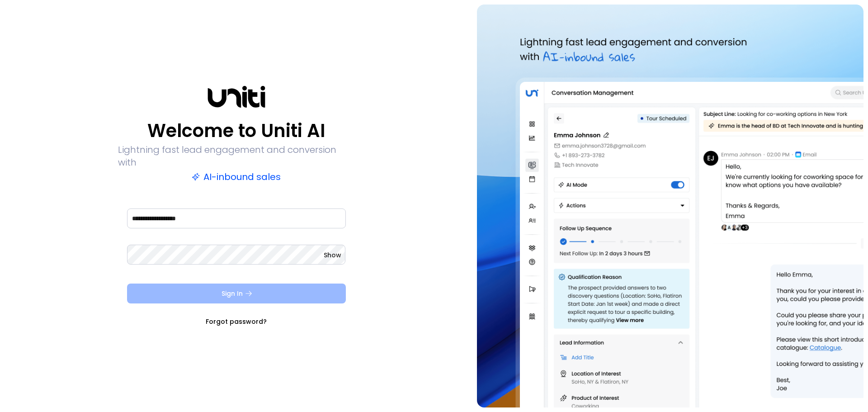 Image resolution: width=868 pixels, height=412 pixels. Describe the element at coordinates (236, 321) in the screenshot. I see `a: Forgot password?` at that location.